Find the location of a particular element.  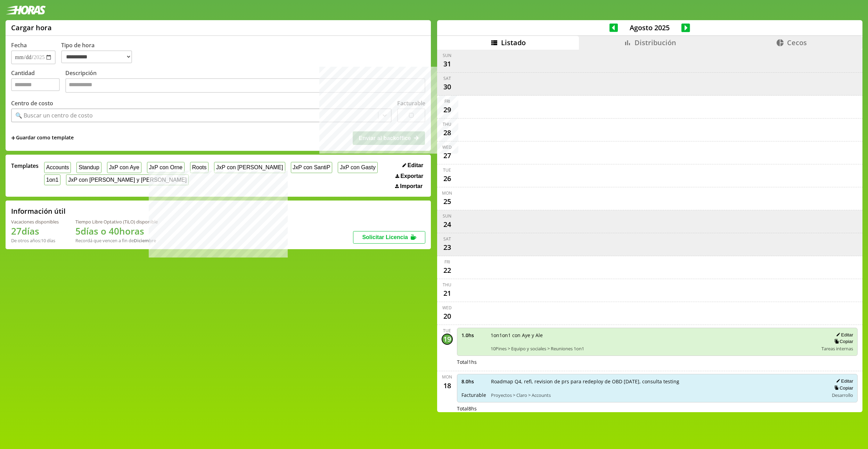

div: Recordá que vencen a fin de is located at coordinates (117, 241).